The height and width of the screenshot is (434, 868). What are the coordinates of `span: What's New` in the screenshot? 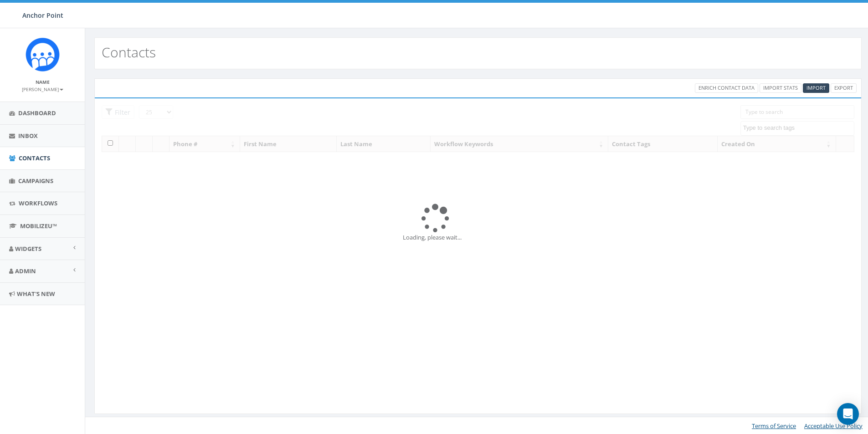 It's located at (36, 294).